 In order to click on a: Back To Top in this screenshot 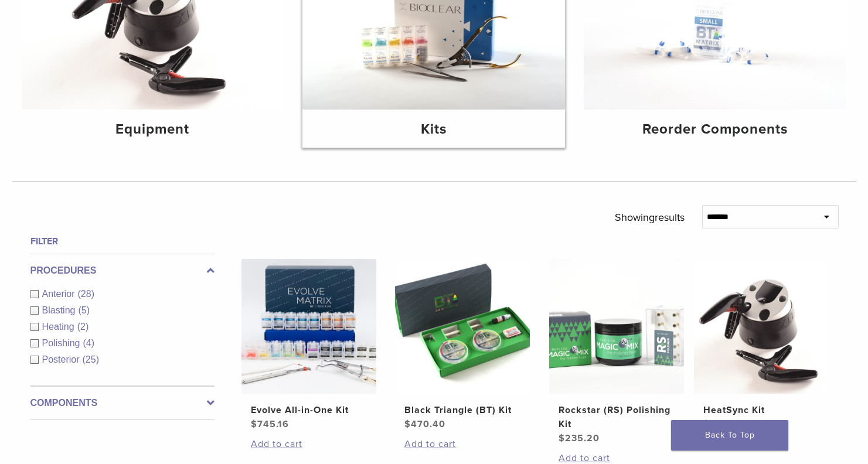, I will do `click(730, 435)`.